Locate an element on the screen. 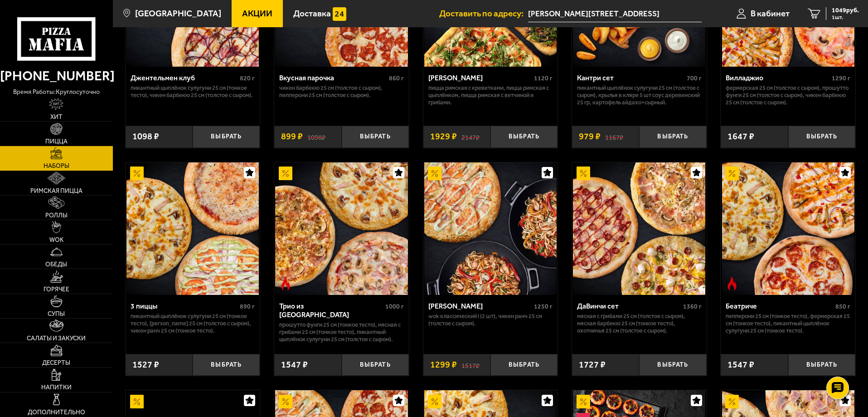 This screenshot has width=868, height=417. span: 1098 ₽ is located at coordinates (146, 136).